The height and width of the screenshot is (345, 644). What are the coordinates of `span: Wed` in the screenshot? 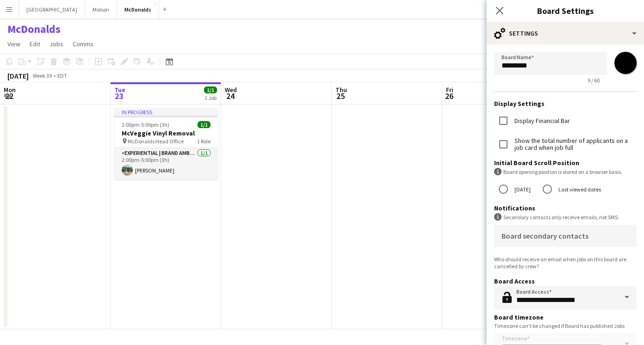 It's located at (231, 90).